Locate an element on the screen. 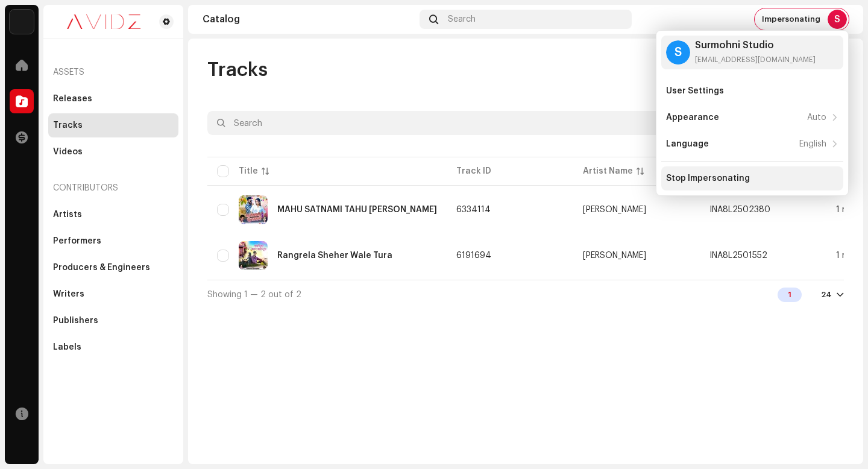 This screenshot has height=469, width=868. div: Auto is located at coordinates (816, 117).